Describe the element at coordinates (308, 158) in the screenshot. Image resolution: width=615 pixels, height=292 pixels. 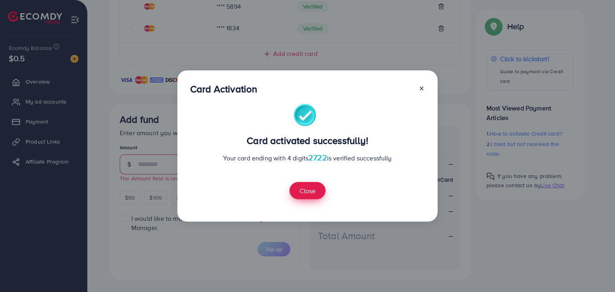
I see `p: Your card ending with 4 digits is verified successfully` at that location.